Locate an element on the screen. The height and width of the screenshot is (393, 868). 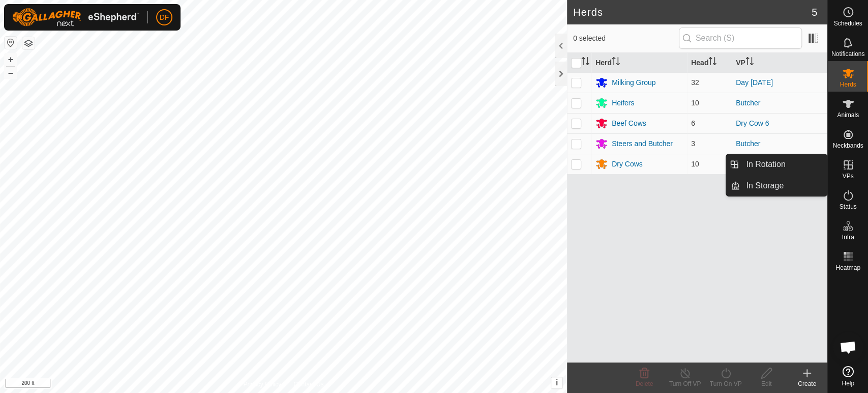
a: Contact Us is located at coordinates (308, 384).